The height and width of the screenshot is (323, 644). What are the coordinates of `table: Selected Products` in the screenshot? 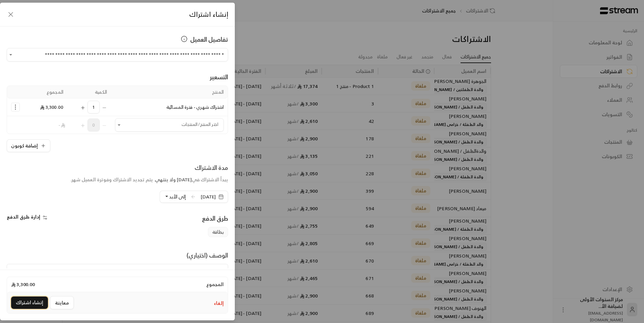 It's located at (117, 110).